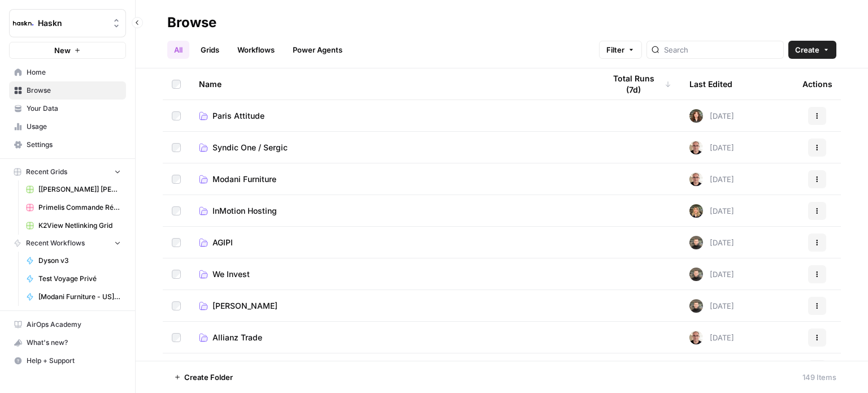 Image resolution: width=868 pixels, height=393 pixels. I want to click on span: Recent Grids, so click(47, 172).